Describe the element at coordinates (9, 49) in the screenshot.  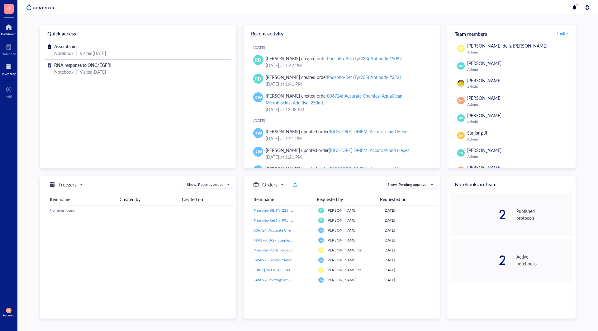
I see `a: Notebook` at that location.